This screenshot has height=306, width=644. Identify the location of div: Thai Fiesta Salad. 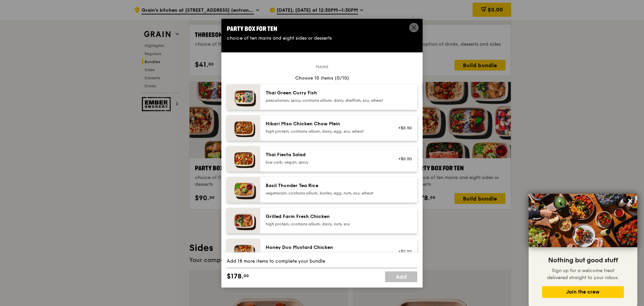
(326, 155).